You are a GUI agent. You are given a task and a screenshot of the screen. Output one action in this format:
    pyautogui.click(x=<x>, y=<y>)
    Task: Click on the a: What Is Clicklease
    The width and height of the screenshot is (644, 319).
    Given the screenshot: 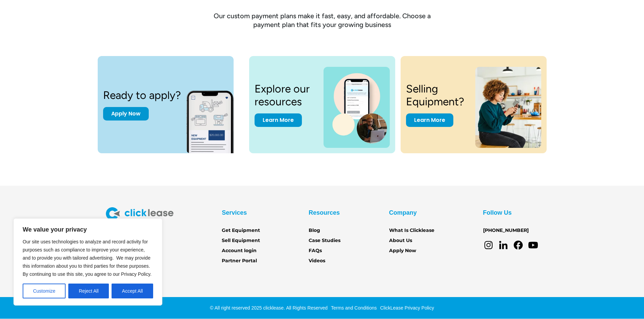 What is the action you would take?
    pyautogui.click(x=412, y=231)
    